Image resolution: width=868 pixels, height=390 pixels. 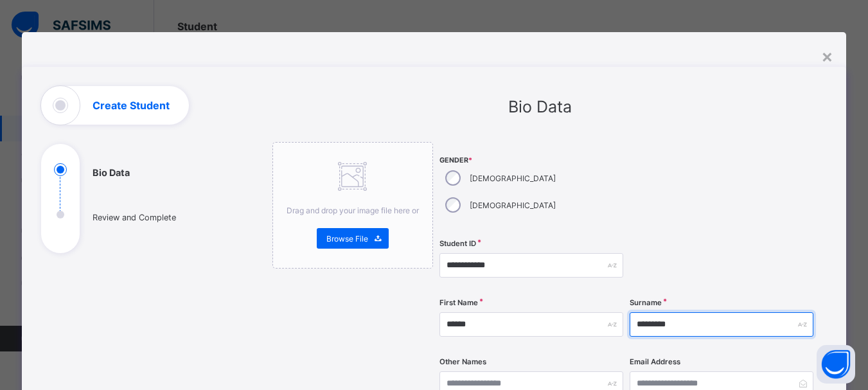 What do you see at coordinates (458, 243) in the screenshot?
I see `label: Student ID` at bounding box center [458, 243].